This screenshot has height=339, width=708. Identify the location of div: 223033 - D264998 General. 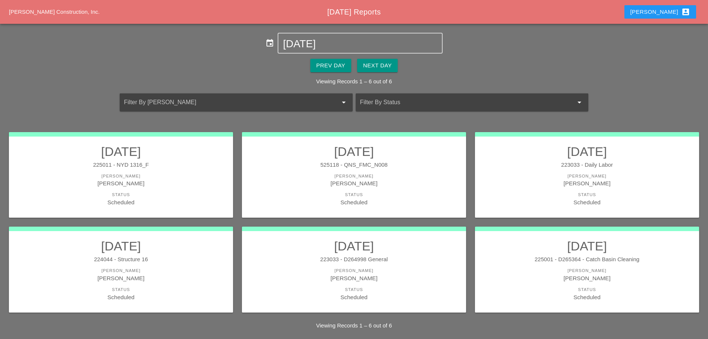
(354, 259).